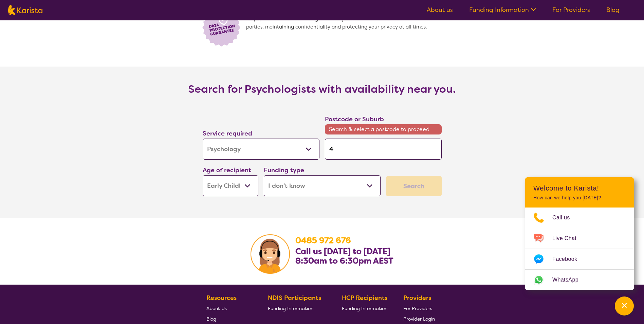  Describe the element at coordinates (270, 254) in the screenshot. I see `img: Karista Client Service` at that location.